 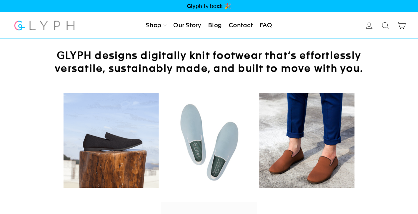 What do you see at coordinates (209, 26) in the screenshot?
I see `ul: Primary` at bounding box center [209, 26].